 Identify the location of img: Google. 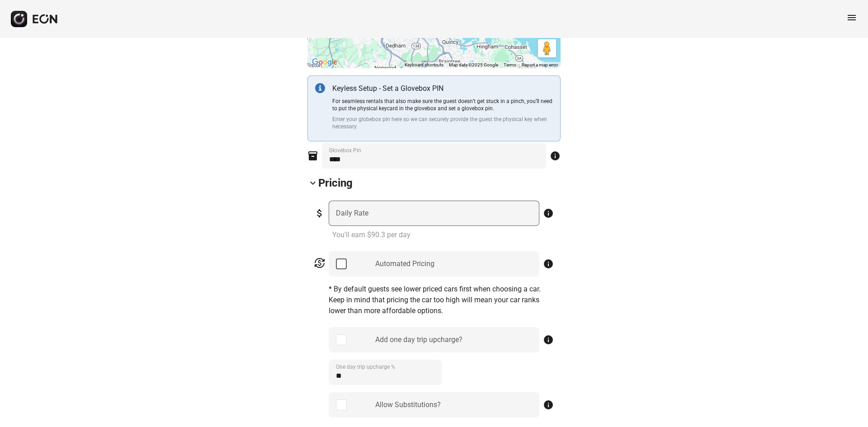
(325, 62).